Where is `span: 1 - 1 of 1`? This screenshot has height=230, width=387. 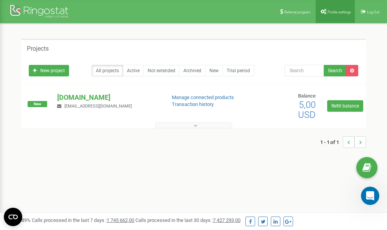 span: 1 - 1 of 1 is located at coordinates (332, 142).